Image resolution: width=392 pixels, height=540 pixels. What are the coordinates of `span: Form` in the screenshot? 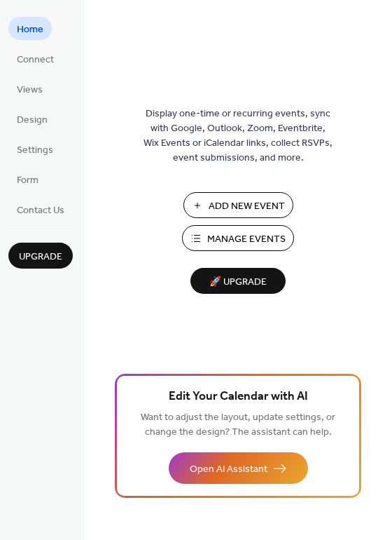 It's located at (27, 180).